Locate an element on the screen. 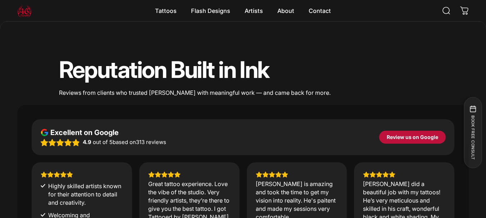 This screenshot has height=218, width=486. a: 0 items is located at coordinates (464, 11).